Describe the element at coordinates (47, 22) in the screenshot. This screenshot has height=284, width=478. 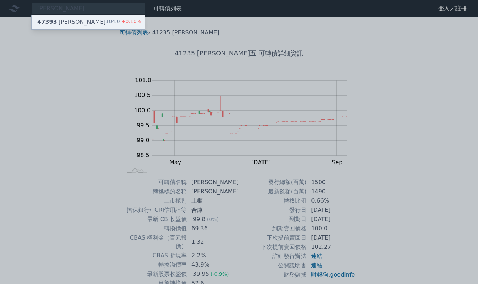
I see `span: 47393` at that location.